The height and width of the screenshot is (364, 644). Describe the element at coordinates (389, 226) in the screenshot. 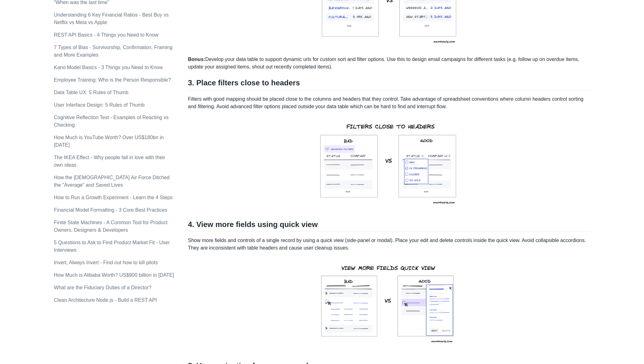

I see `h2: 4. View more fields using quick view` at that location.